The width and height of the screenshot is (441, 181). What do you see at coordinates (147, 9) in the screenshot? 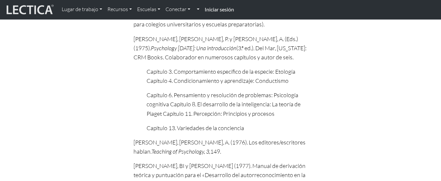
I see `font: Escuelas` at bounding box center [147, 9].